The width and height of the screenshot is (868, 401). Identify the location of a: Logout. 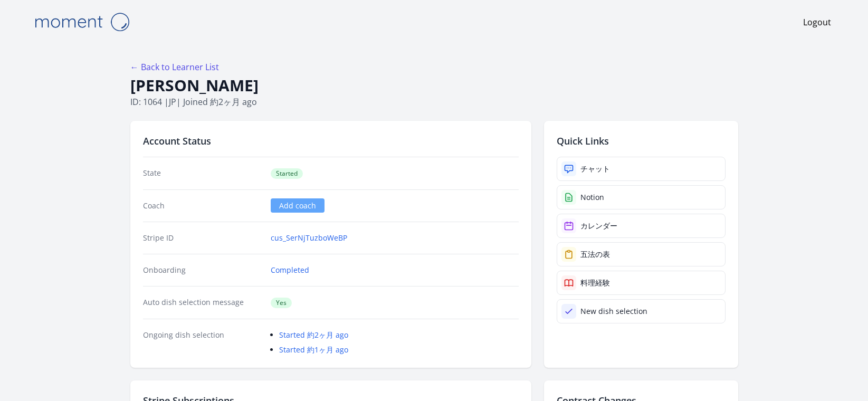
(817, 22).